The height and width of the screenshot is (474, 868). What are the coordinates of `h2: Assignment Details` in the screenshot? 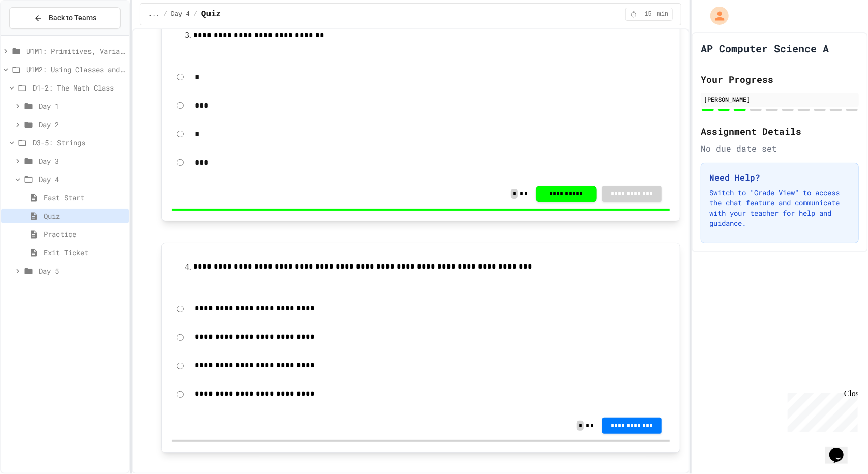 It's located at (779, 131).